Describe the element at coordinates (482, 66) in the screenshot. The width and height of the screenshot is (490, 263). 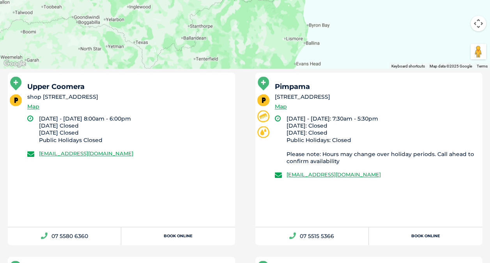
I see `a: Terms (opens in new tab)` at that location.